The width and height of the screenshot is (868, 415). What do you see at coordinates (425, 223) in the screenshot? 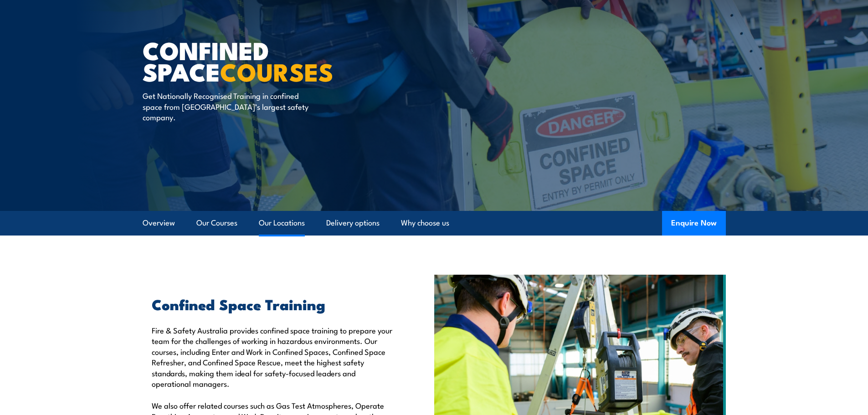
I see `a: Why choose us` at bounding box center [425, 223].